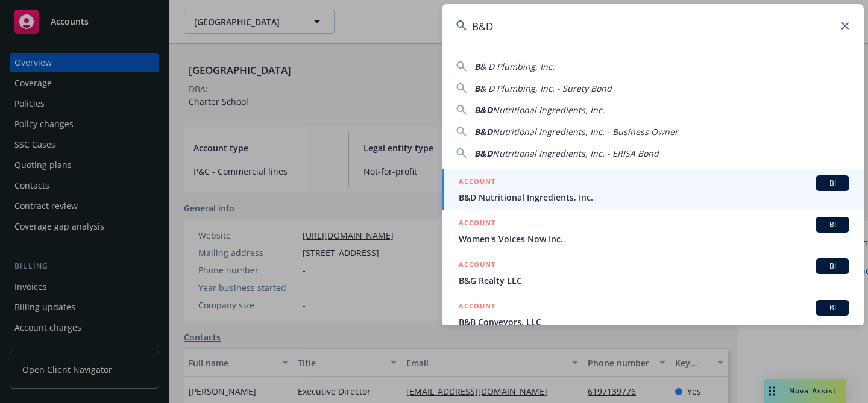 The height and width of the screenshot is (403, 868). What do you see at coordinates (585, 131) in the screenshot?
I see `span: Nutritional Ingredients, Inc. - Business Owner` at bounding box center [585, 131].